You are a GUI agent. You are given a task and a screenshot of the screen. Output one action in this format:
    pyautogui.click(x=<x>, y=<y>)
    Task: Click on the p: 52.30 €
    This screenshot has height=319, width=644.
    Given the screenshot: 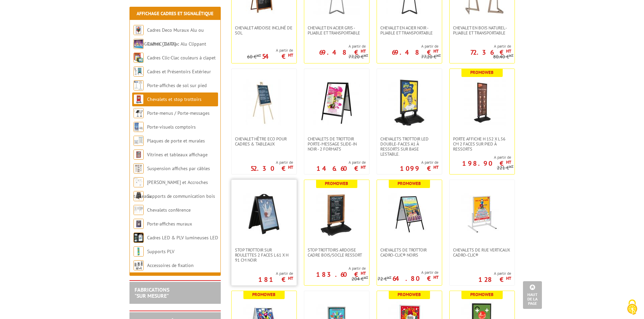 What is the action you would take?
    pyautogui.click(x=272, y=168)
    